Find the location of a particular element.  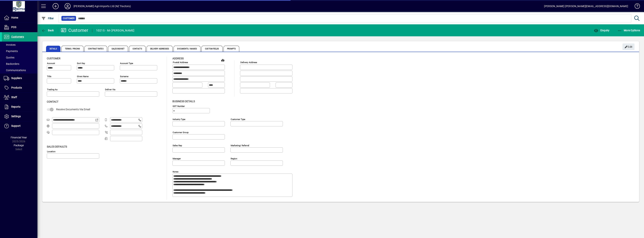

mat-label: Marketing/ Referral is located at coordinates (240, 145).